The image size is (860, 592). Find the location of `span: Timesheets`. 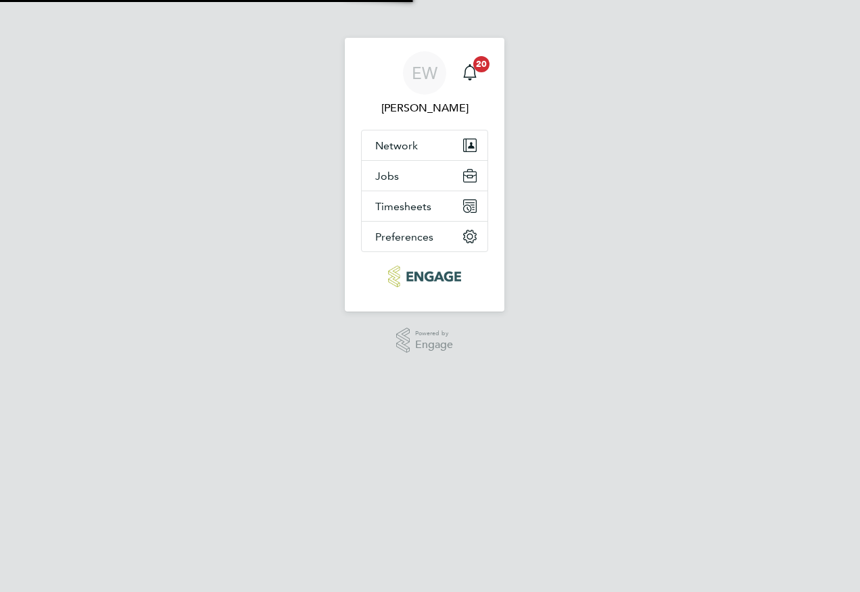

span: Timesheets is located at coordinates (403, 206).